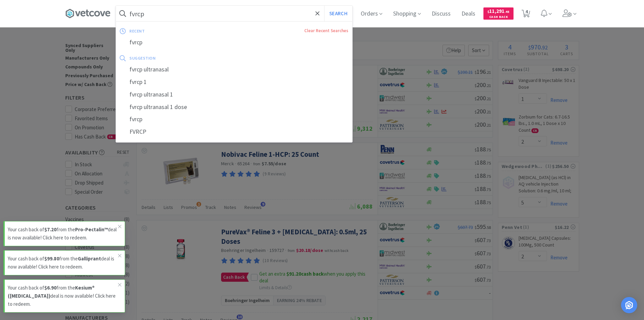  Describe the element at coordinates (338, 14) in the screenshot. I see `button: Search` at that location.